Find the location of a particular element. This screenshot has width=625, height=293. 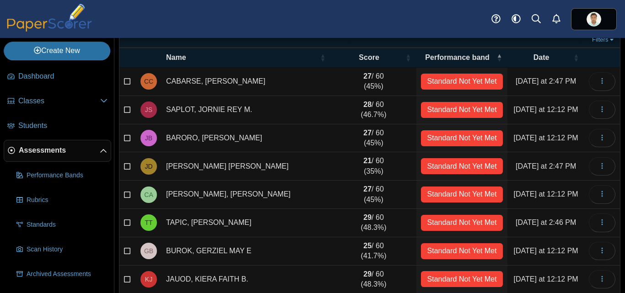

time: Aug 26, 2025 at 2:46 PM is located at coordinates (546, 222).